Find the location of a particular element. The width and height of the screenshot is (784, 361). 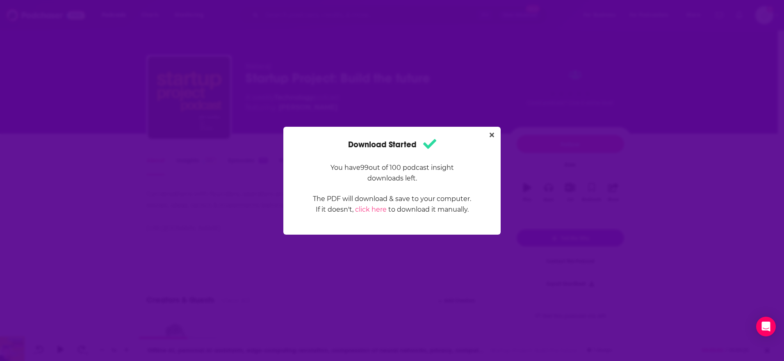

div: Open Intercom Messenger is located at coordinates (766, 327).